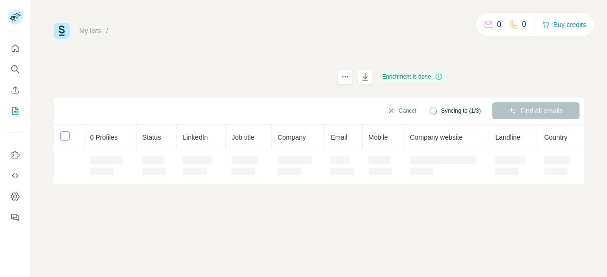 The width and height of the screenshot is (607, 277). I want to click on span: Job title, so click(243, 137).